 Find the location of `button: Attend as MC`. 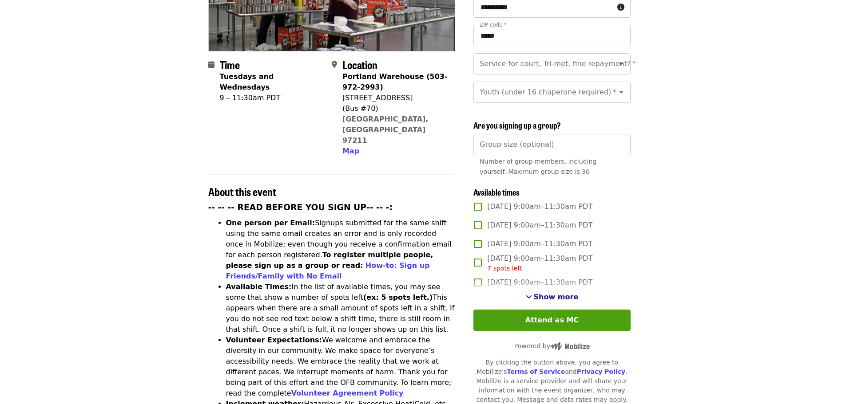

button: Attend as MC is located at coordinates (551, 321).